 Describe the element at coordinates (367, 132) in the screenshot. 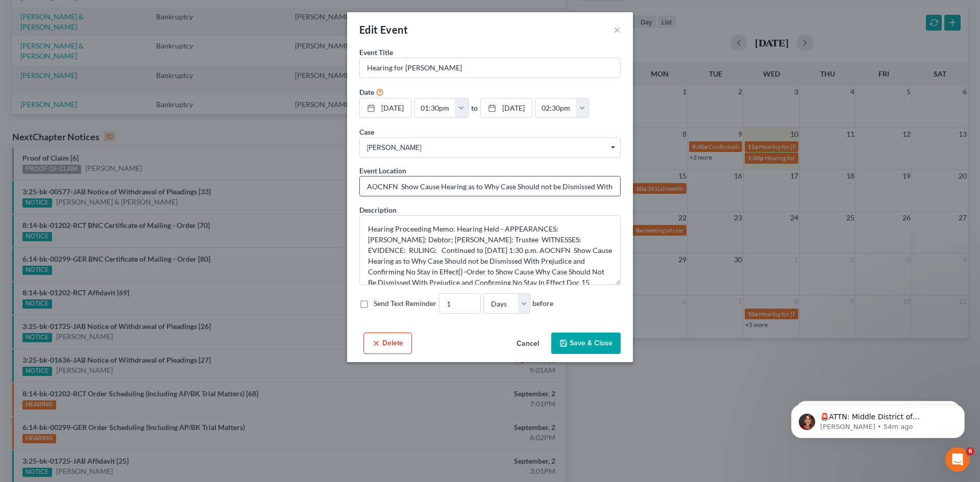

I see `label: Case` at that location.